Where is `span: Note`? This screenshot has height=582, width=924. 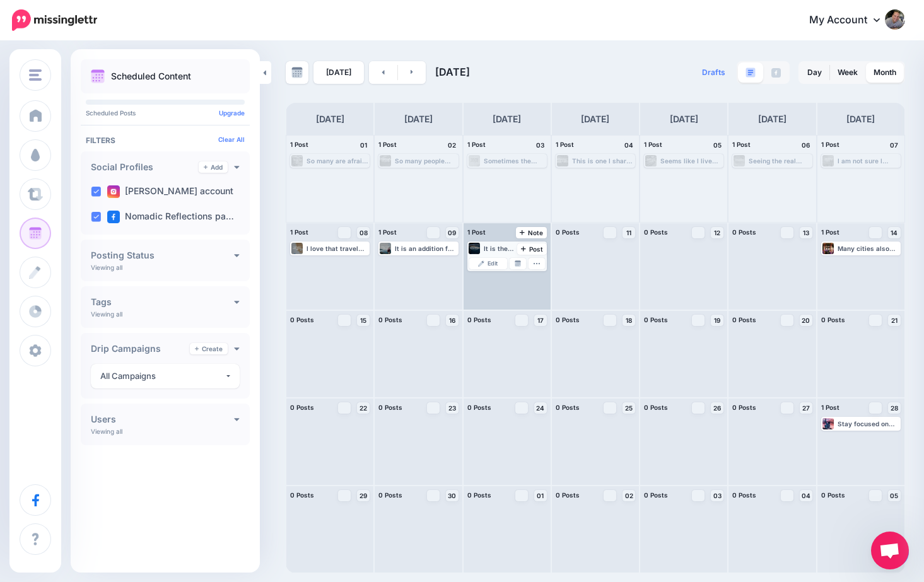
span: Note is located at coordinates (531, 233).